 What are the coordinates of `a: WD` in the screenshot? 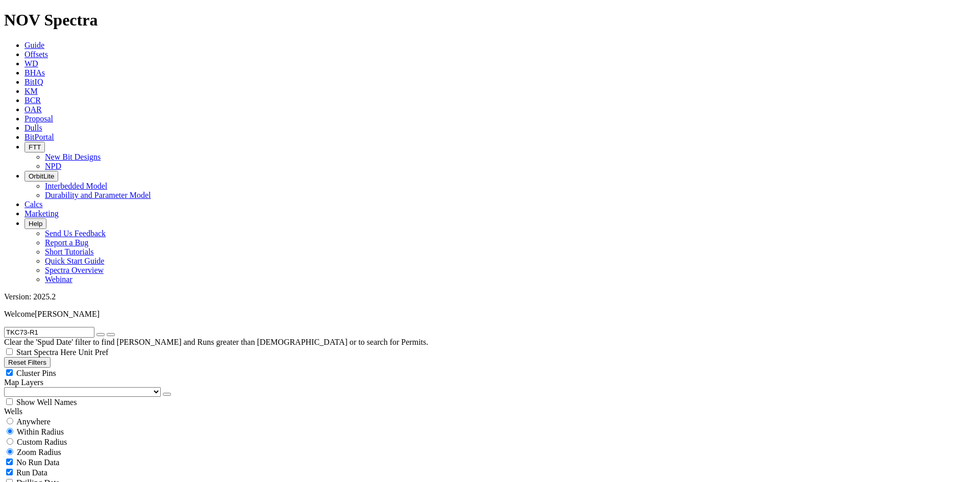 It's located at (31, 63).